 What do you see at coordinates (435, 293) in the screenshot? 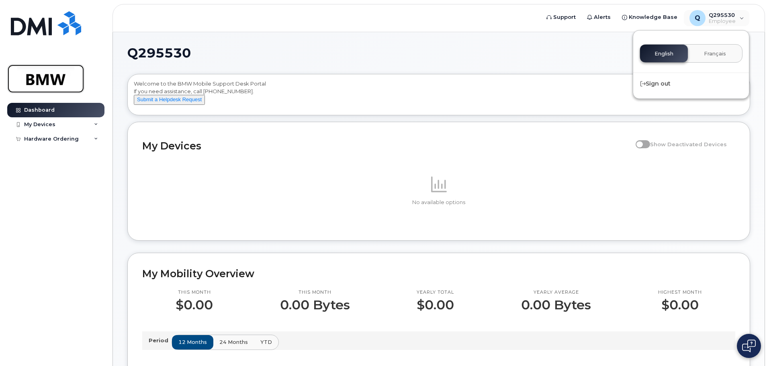
I see `p: Yearly total` at bounding box center [435, 293].